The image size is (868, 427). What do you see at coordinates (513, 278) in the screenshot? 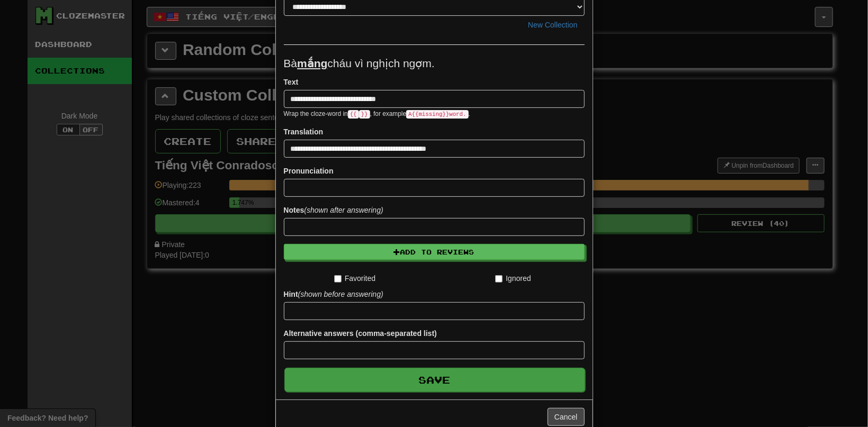
I see `label: Ignored` at bounding box center [513, 278].